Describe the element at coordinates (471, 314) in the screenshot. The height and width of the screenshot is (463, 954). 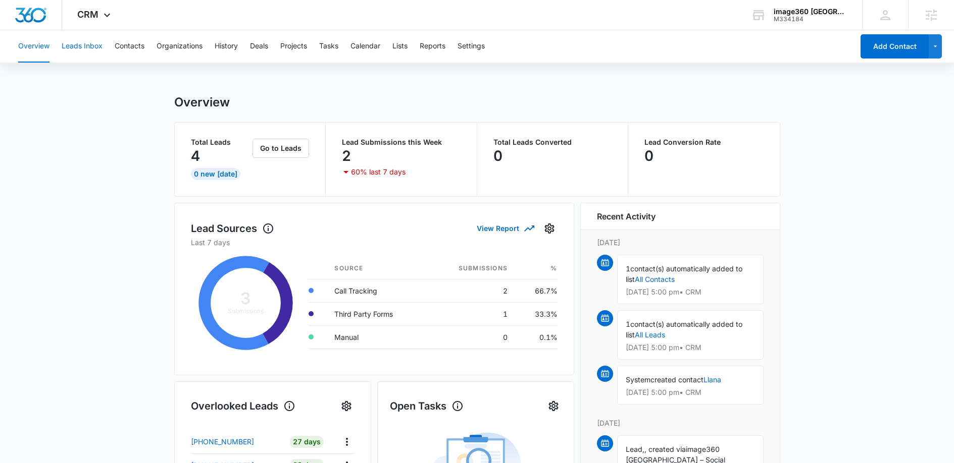
I see `td: 1` at that location.